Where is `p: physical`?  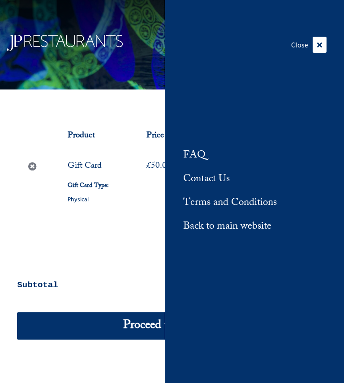 p: physical is located at coordinates (99, 200).